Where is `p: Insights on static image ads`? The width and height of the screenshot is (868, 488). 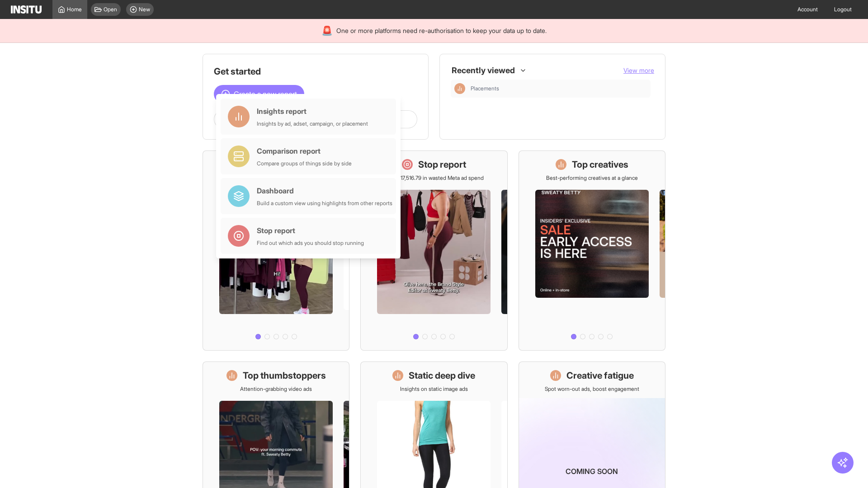
p: Insights on static image ads is located at coordinates (434, 389).